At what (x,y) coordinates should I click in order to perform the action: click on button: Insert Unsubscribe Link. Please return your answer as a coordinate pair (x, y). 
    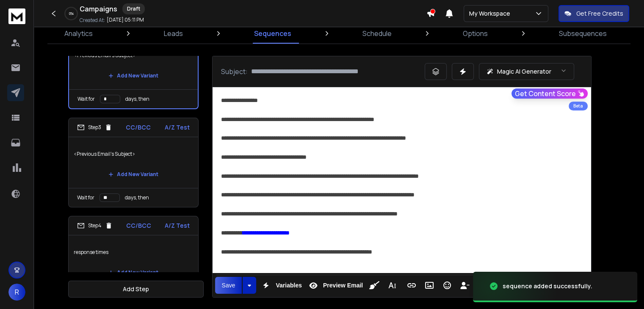
    Looking at the image, I should click on (465, 285).